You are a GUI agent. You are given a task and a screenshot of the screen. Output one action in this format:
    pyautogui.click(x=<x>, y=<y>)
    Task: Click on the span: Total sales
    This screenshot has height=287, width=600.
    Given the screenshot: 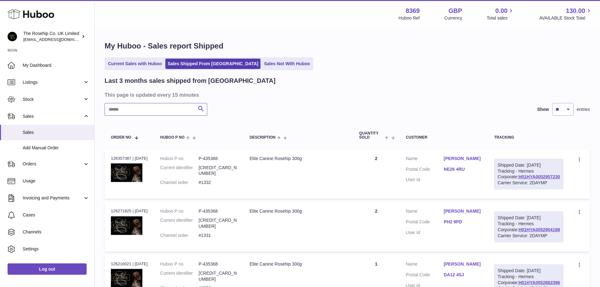 What is the action you would take?
    pyautogui.click(x=501, y=18)
    